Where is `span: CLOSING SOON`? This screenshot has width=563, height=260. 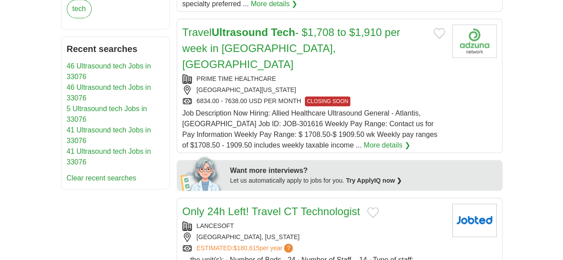 span: CLOSING SOON is located at coordinates (328, 101).